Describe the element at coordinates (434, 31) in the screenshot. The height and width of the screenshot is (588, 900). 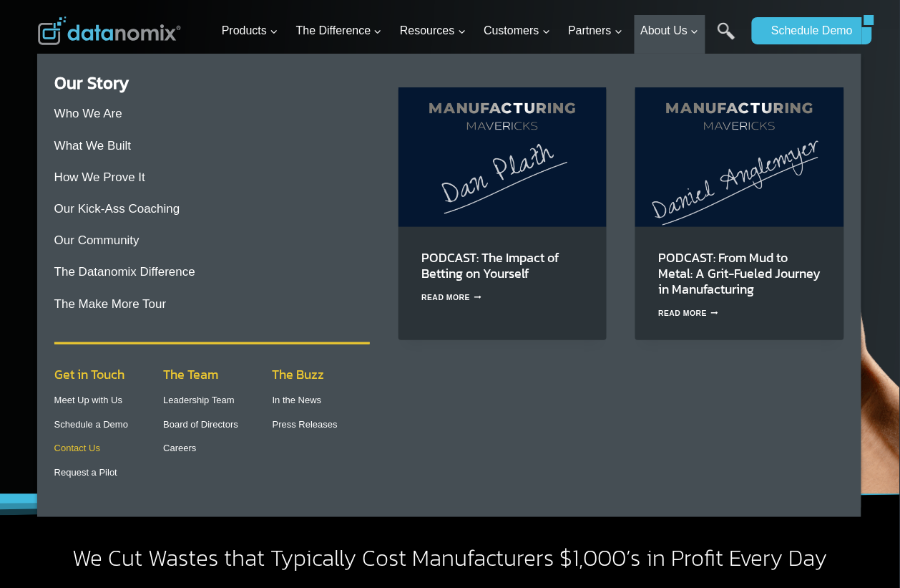
I see `span: Resources` at that location.